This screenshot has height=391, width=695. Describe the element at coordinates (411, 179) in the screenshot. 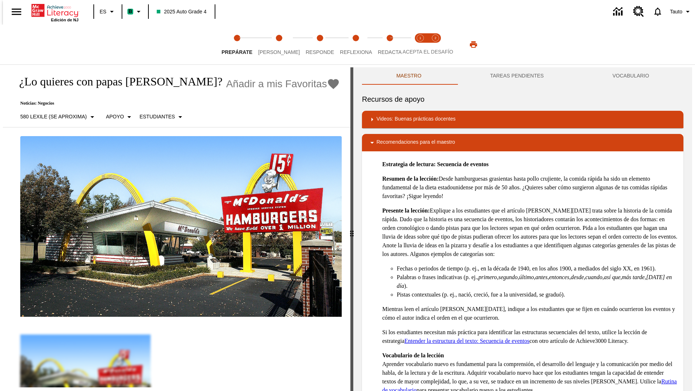

I see `strong: Resumen de la lección:` at that location.